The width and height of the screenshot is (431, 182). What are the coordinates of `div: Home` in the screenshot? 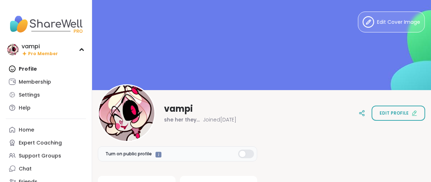 It's located at (26, 130).